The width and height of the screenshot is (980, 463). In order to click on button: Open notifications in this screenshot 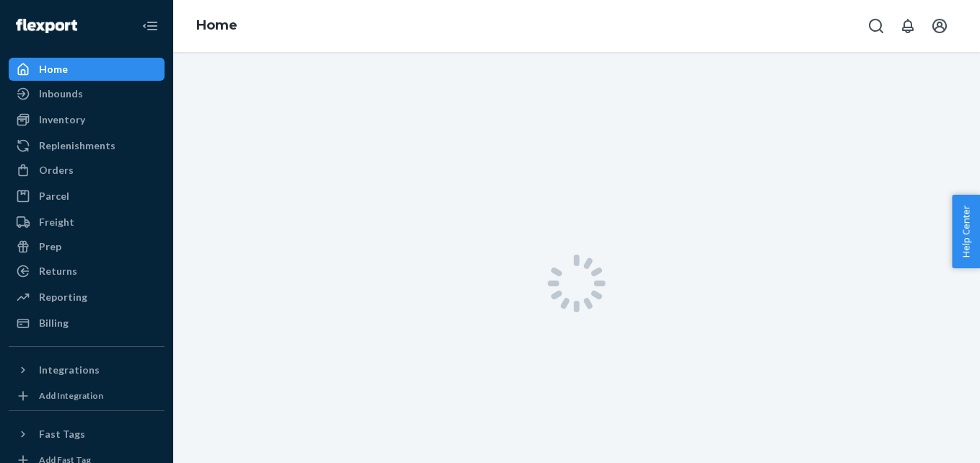, I will do `click(908, 26)`.